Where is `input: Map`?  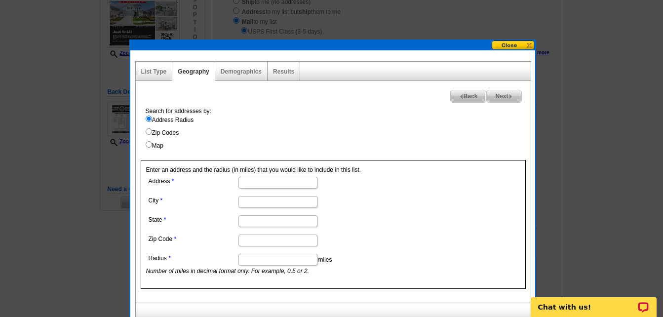 input: Map is located at coordinates (149, 144).